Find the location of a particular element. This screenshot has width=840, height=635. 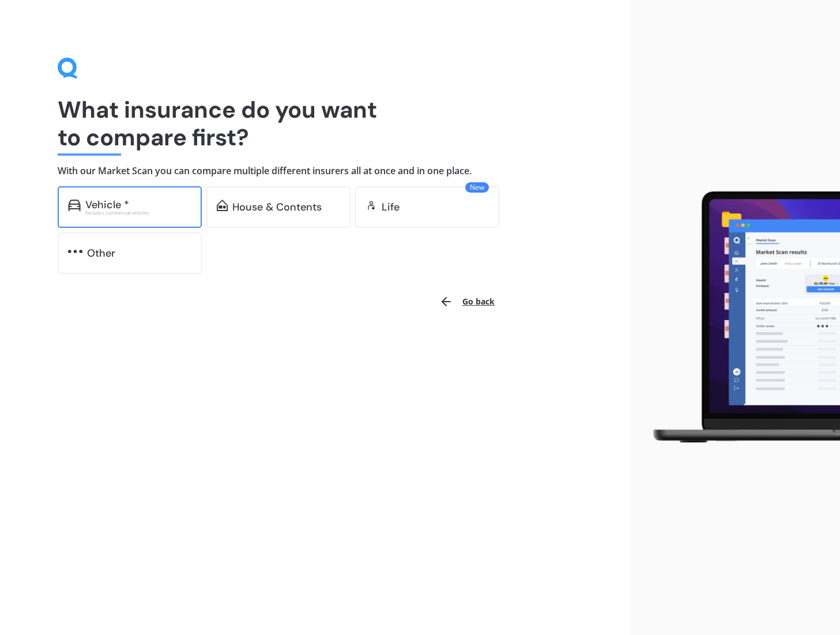

img: life.f720d6a2d7cdcd3ad642.svg is located at coordinates (371, 205).